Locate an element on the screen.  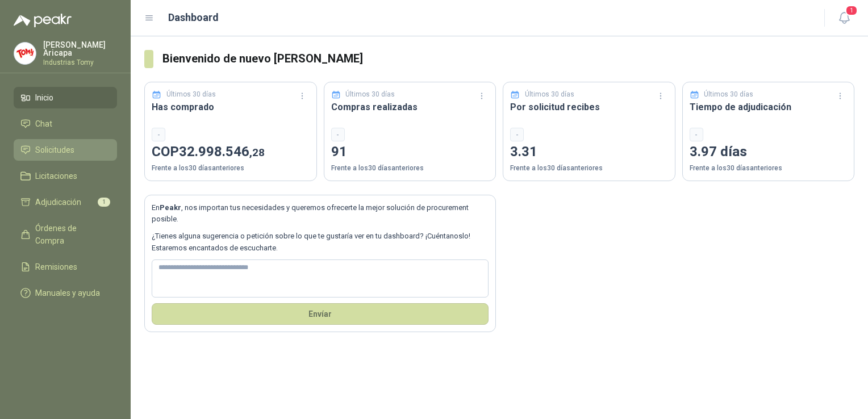
h1: Dashboard is located at coordinates (193, 18).